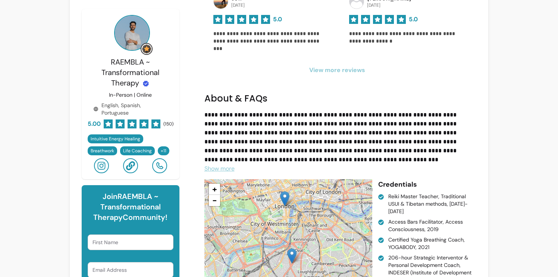  I want to click on span: Show more, so click(219, 168).